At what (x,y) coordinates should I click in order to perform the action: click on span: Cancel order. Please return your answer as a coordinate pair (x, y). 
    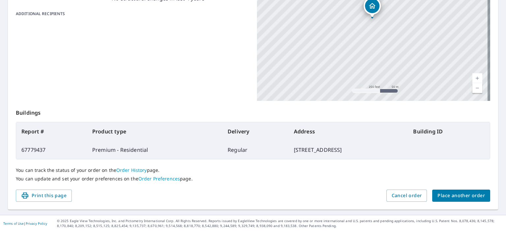
    Looking at the image, I should click on (407, 196).